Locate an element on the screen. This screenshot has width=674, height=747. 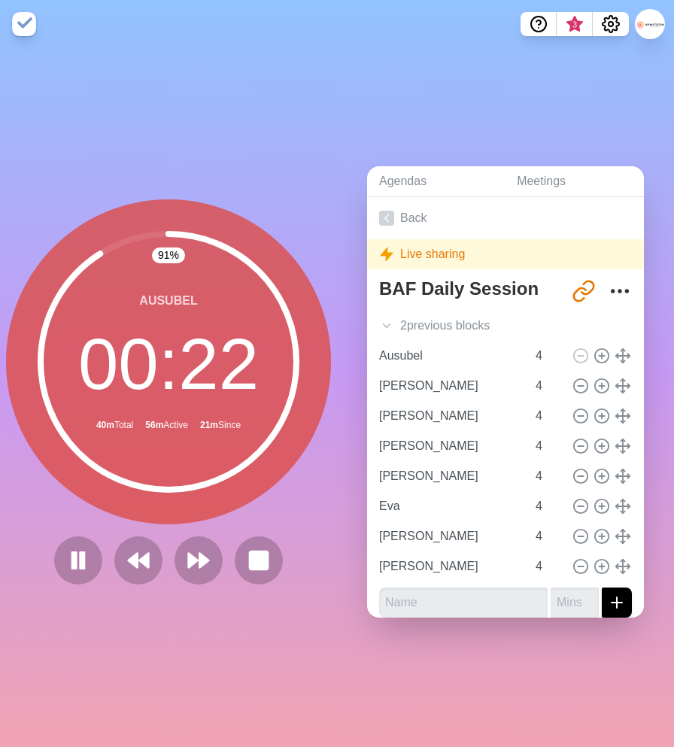
a: Agendas is located at coordinates (436, 181).